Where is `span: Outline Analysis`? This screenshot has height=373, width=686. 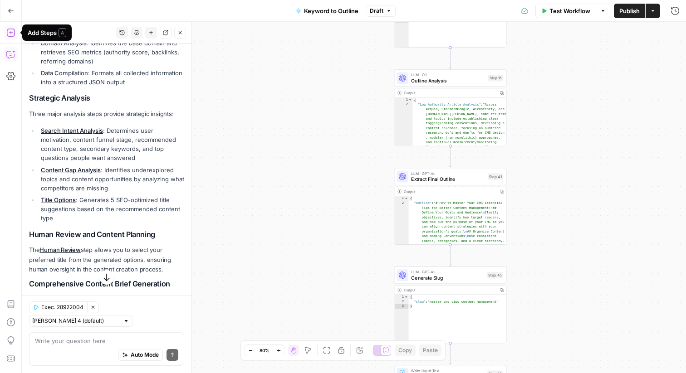 span: Outline Analysis is located at coordinates (448, 81).